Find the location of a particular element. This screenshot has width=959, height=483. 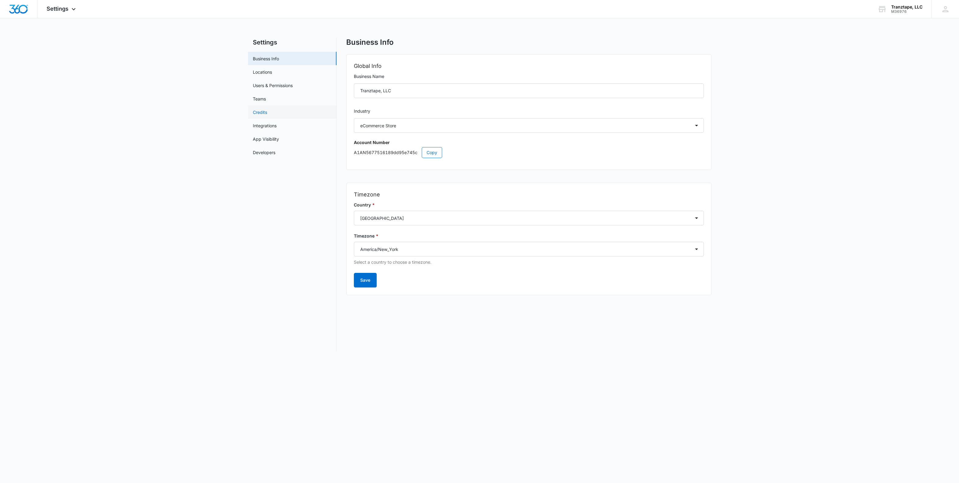

h2: Global Info is located at coordinates (529, 66).